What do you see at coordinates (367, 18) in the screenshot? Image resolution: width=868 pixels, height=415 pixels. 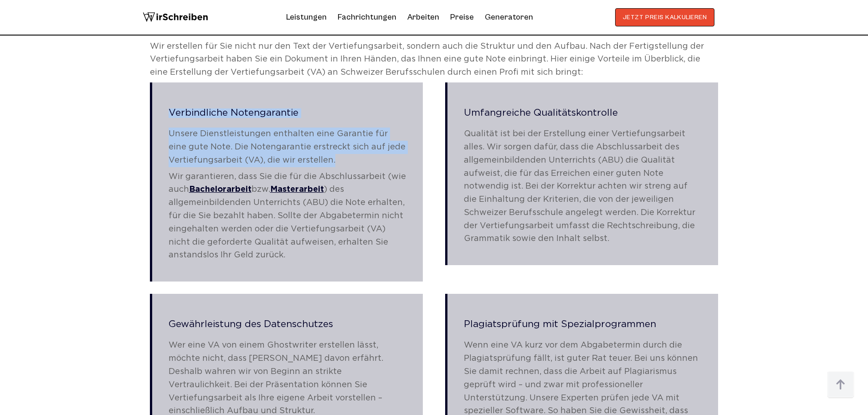 I see `a: Fachrichtungen` at bounding box center [367, 18].